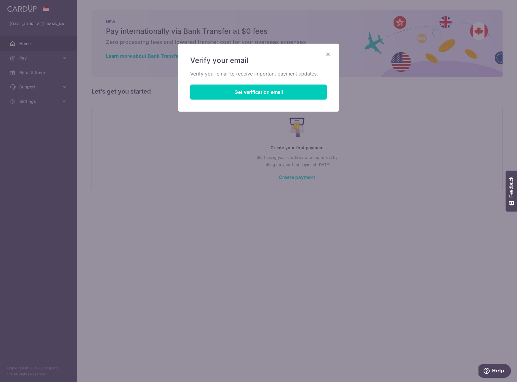  What do you see at coordinates (511, 191) in the screenshot?
I see `button: Feedback - Show survey` at bounding box center [511, 191].